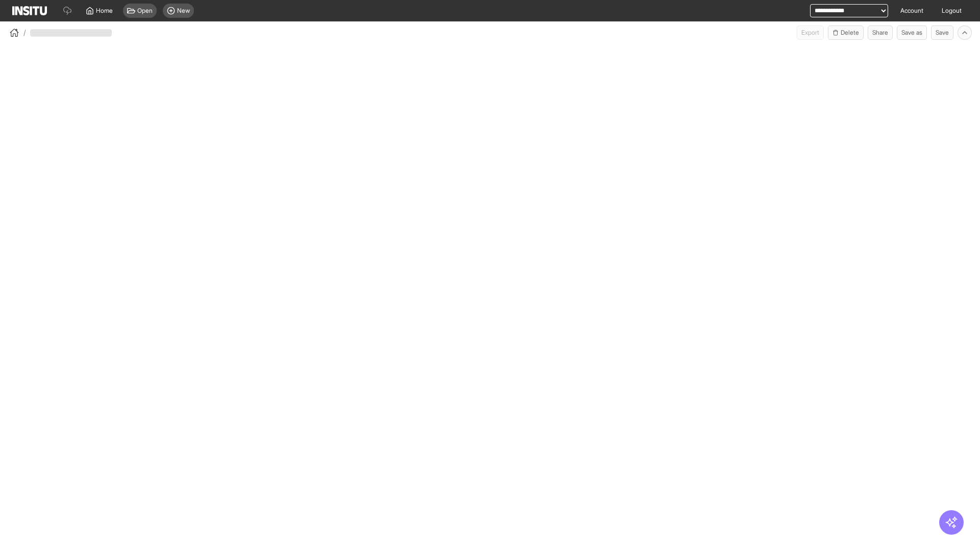  I want to click on button: Save, so click(942, 33).